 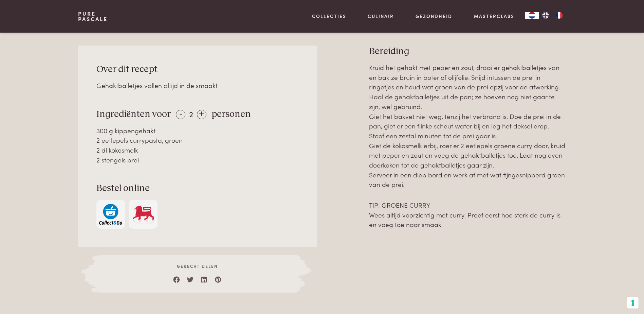 I want to click on aside: Language selected: Nederlands, so click(x=546, y=15).